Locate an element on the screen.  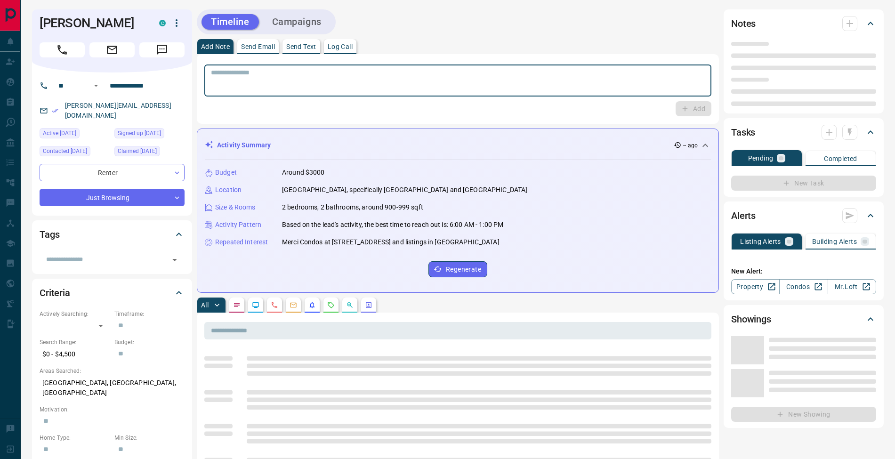
div: Thu Jan 26 2023 is located at coordinates (149, 135).